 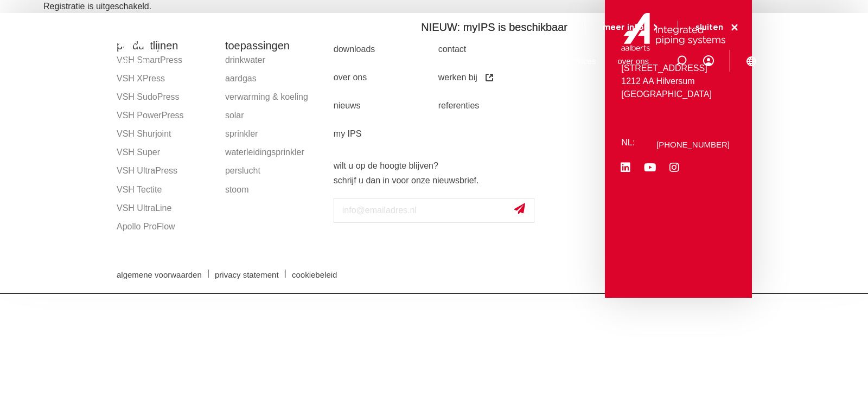 What do you see at coordinates (490, 105) in the screenshot?
I see `a: referenties` at bounding box center [490, 105].